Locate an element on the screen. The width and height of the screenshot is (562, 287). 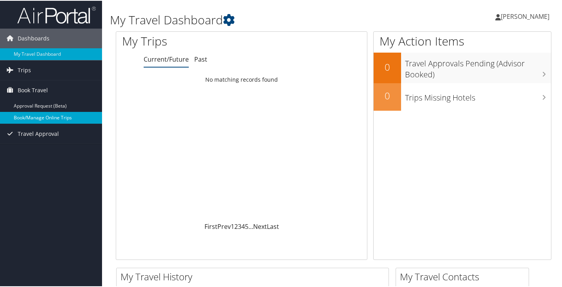
a: First is located at coordinates (211, 226).